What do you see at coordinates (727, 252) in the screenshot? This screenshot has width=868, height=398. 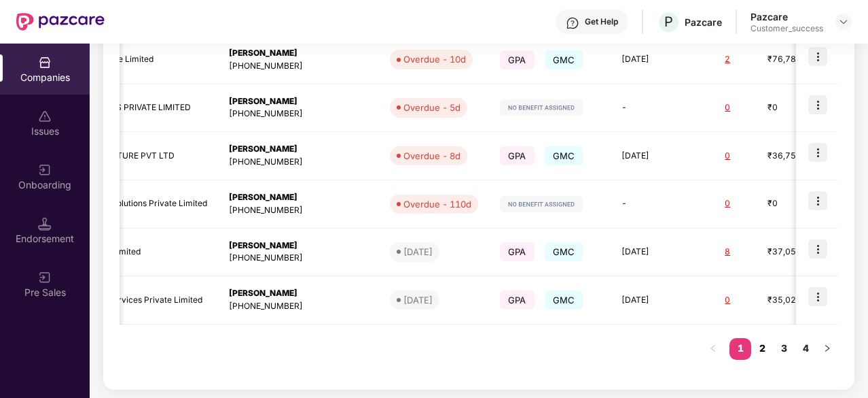 I see `div: 8` at bounding box center [727, 252].